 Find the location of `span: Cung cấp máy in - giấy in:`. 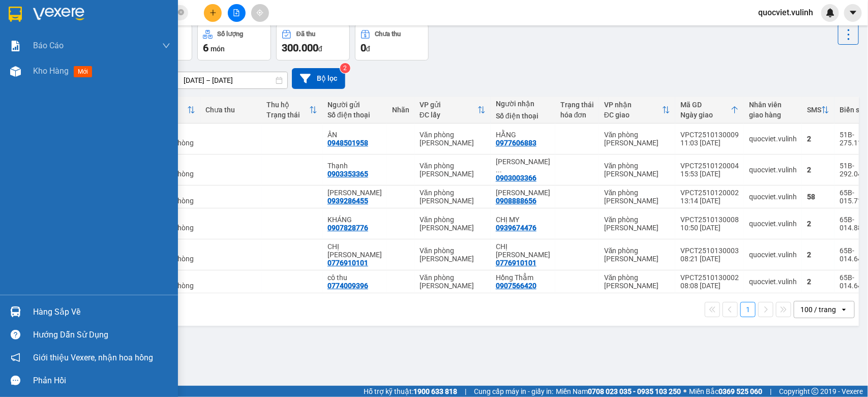

span: Cung cấp máy in - giấy in: is located at coordinates (514, 392).